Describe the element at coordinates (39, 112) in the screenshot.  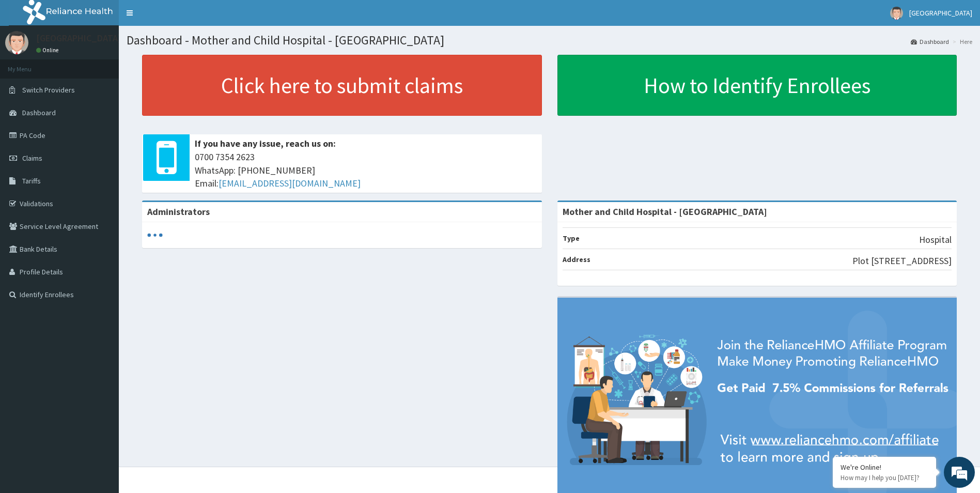
I see `span: Dashboard` at that location.